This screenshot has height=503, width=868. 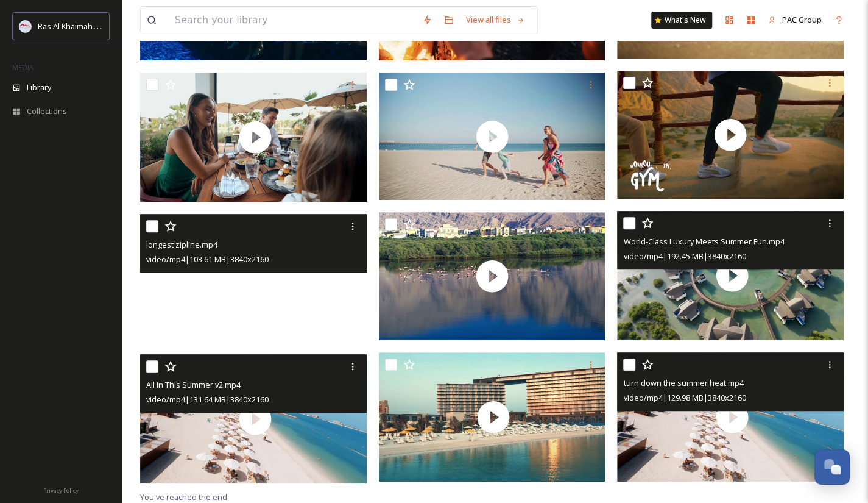 I want to click on span: video/mp4 | 103.61 MB | 3840 x 2160, so click(x=207, y=259).